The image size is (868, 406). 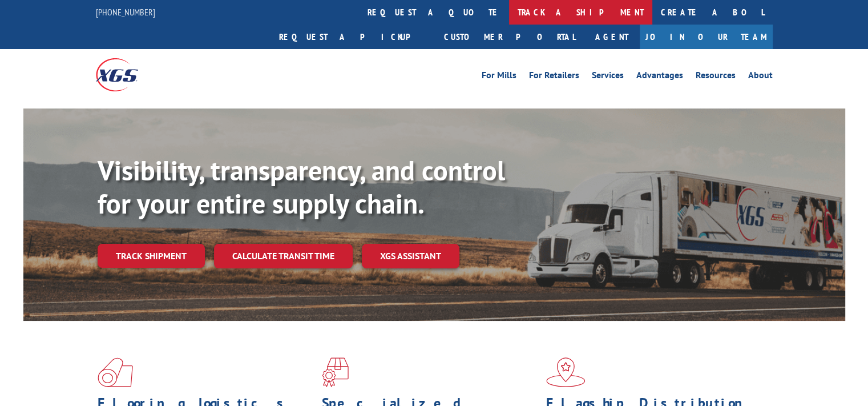 I want to click on a: Agent, so click(x=612, y=36).